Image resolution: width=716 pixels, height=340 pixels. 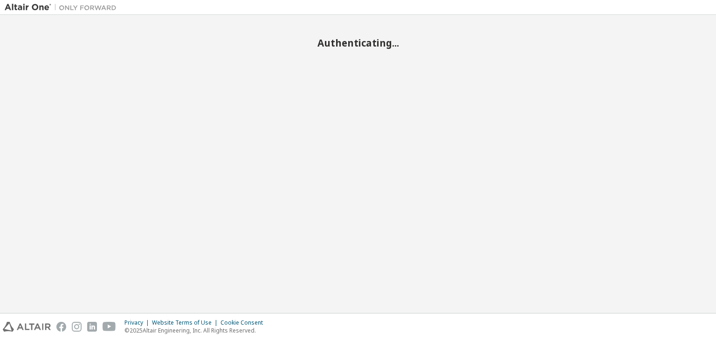 What do you see at coordinates (196, 331) in the screenshot?
I see `p: © 2025 Altair Engineering, Inc. All Rights Reserved.` at bounding box center [196, 331].